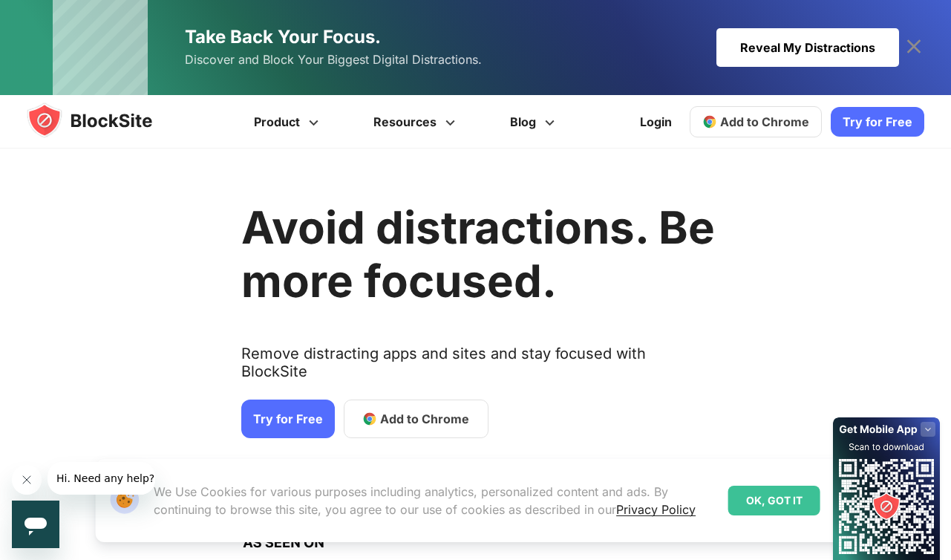 This screenshot has height=560, width=951. I want to click on text: Remove distracting apps and sites and stay focused with BlockSite, so click(478, 368).